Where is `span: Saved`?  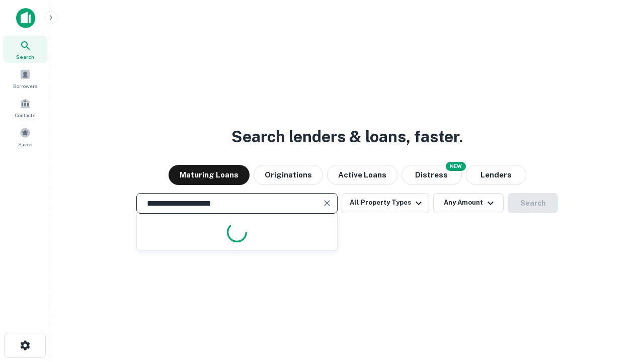 span: Saved is located at coordinates (25, 144).